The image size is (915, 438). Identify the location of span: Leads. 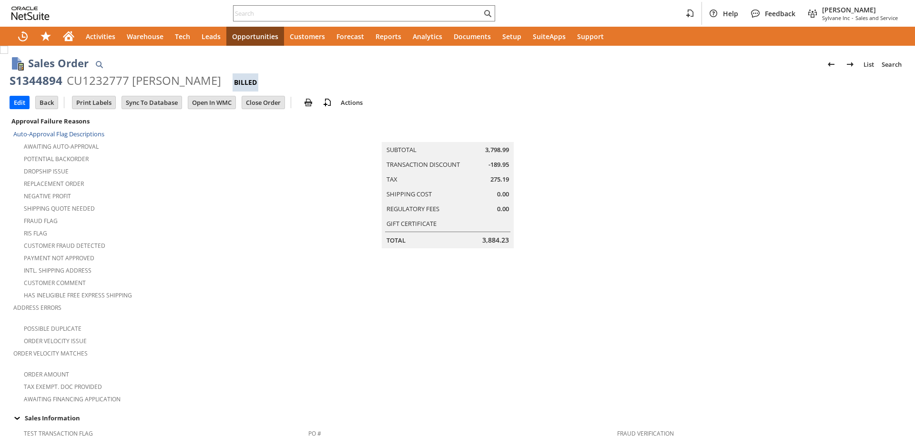
(211, 36).